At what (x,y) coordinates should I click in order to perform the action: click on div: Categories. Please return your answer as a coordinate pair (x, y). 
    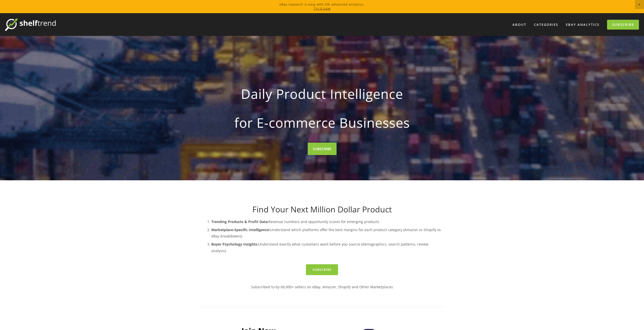
    Looking at the image, I should click on (546, 24).